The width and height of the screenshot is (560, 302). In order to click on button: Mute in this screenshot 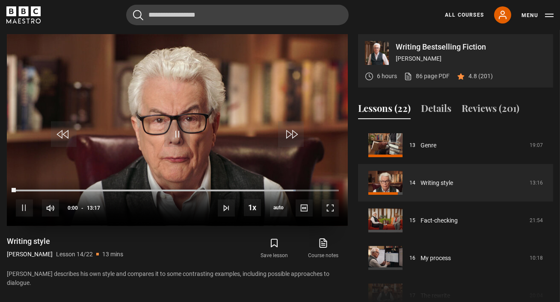, I will do `click(50, 208)`.